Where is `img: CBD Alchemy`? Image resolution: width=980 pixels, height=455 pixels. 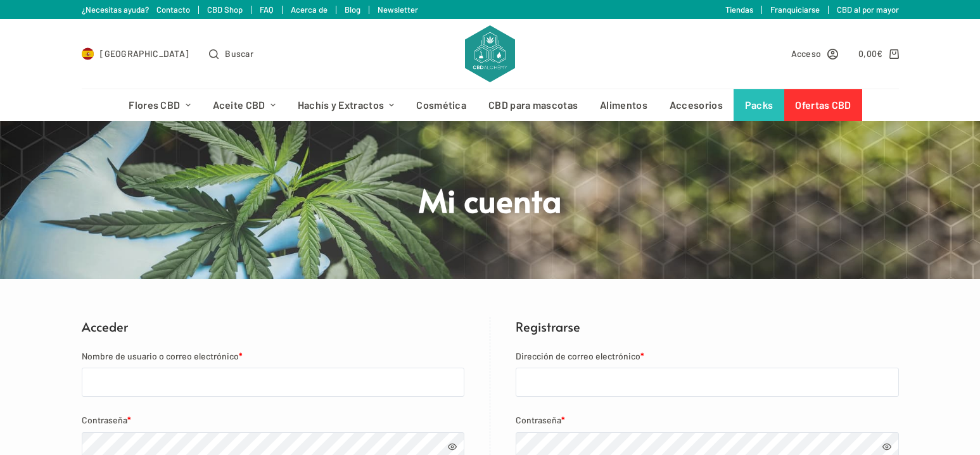
img: CBD Alchemy is located at coordinates (489, 54).